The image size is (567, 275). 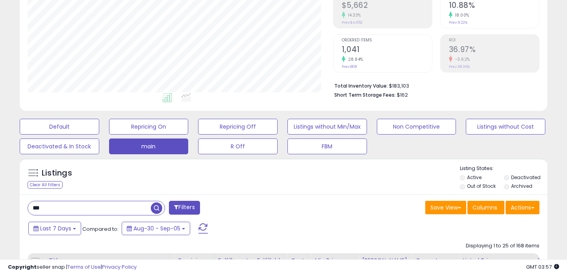 I want to click on small: 18.00%, so click(x=461, y=15).